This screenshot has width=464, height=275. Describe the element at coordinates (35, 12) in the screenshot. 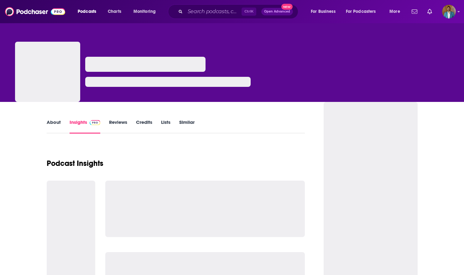

I see `a: Podchaser - Follow, Share and Rate Podcasts` at that location.